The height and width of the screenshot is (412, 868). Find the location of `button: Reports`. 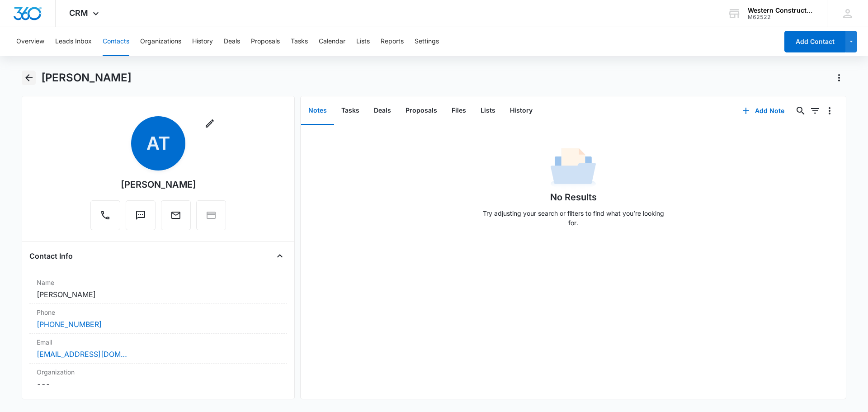

button: Reports is located at coordinates (392, 42).